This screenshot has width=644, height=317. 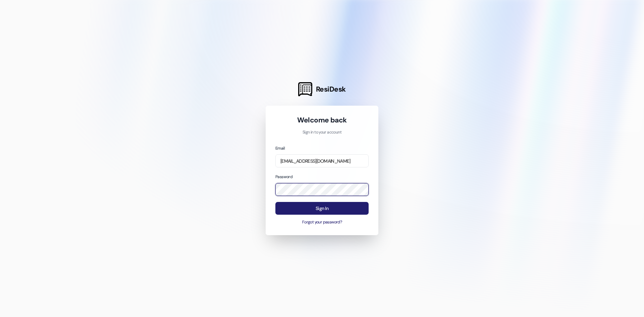 What do you see at coordinates (280, 149) in the screenshot?
I see `label: Email` at bounding box center [280, 149].